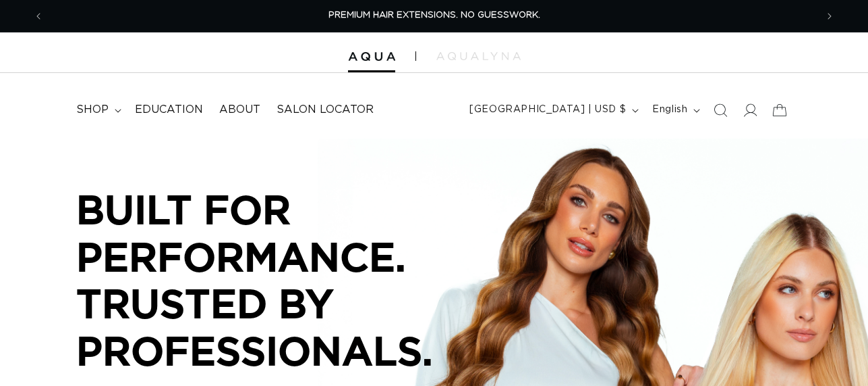  I want to click on a: About, so click(240, 110).